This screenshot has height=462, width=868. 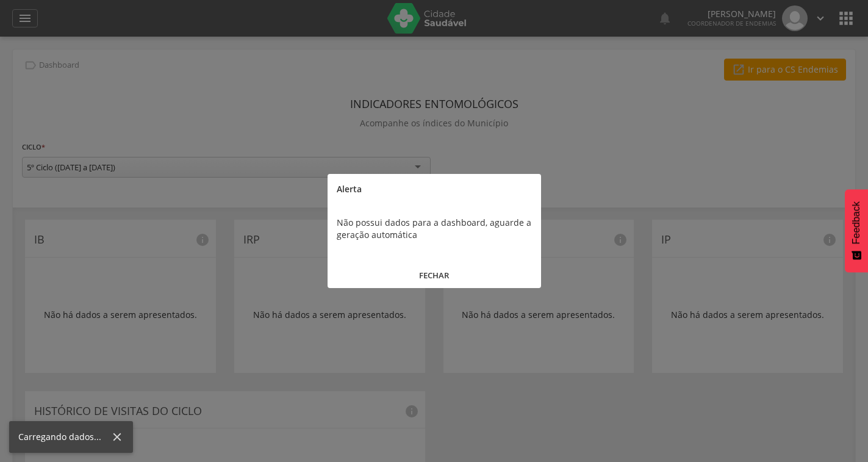 I want to click on div: Alerta, so click(x=434, y=189).